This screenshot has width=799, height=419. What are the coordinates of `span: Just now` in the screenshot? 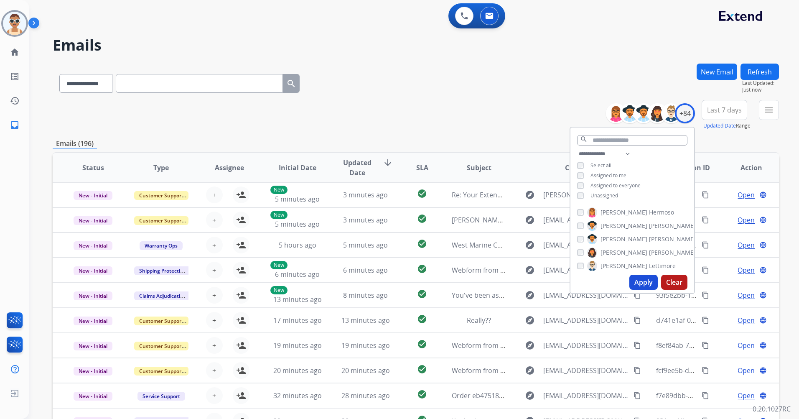 It's located at (760, 90).